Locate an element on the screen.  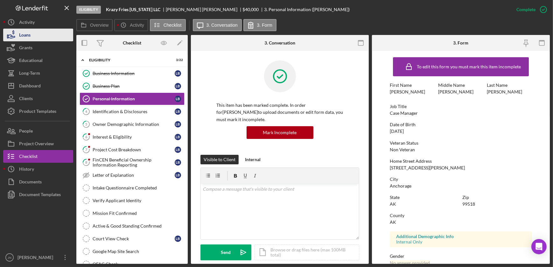
a: People is located at coordinates (38, 131).